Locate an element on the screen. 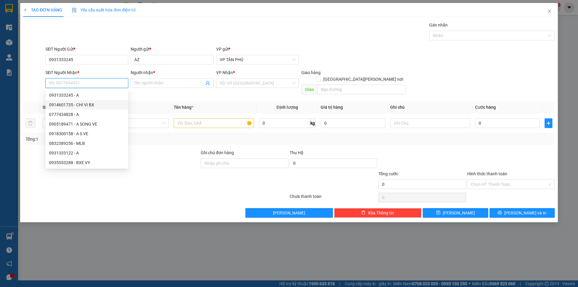 The image size is (578, 287). span: Giao hàng is located at coordinates (311, 73).